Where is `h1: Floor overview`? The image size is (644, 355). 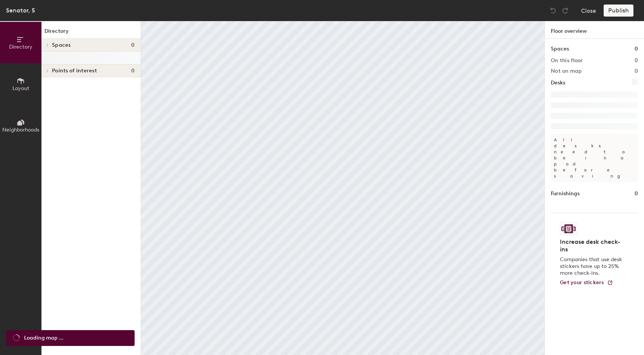
h1: Floor overview is located at coordinates (594, 30).